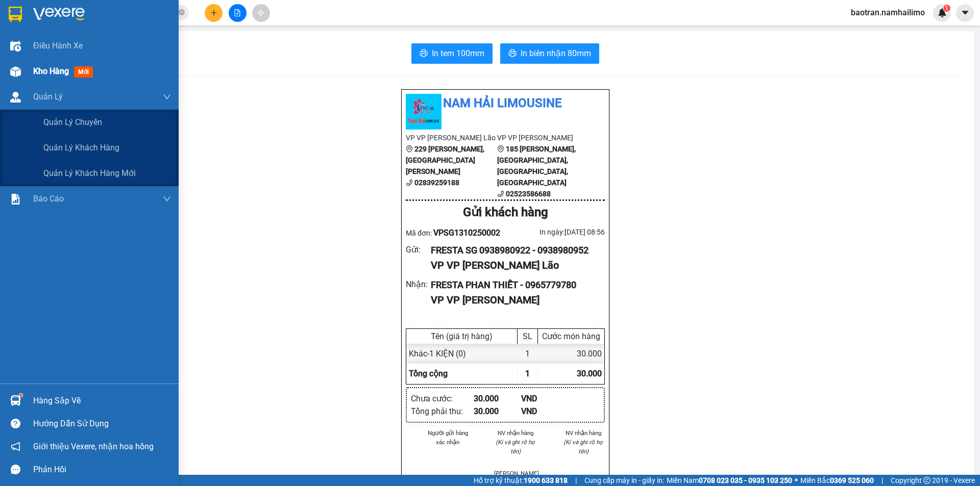 This screenshot has height=486, width=980. What do you see at coordinates (83, 72) in the screenshot?
I see `span: mới` at bounding box center [83, 72].